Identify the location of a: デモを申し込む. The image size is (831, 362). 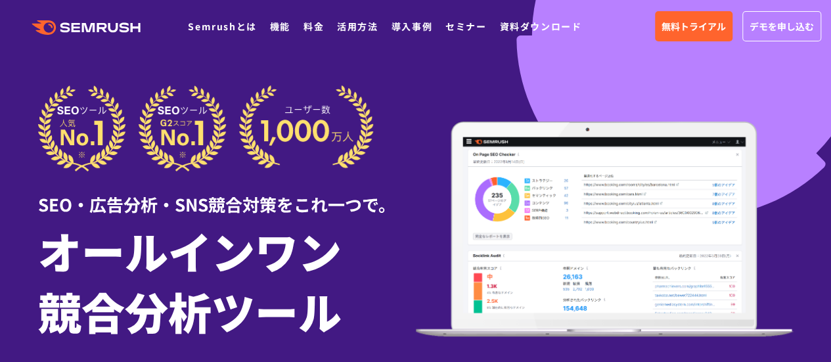
(782, 26).